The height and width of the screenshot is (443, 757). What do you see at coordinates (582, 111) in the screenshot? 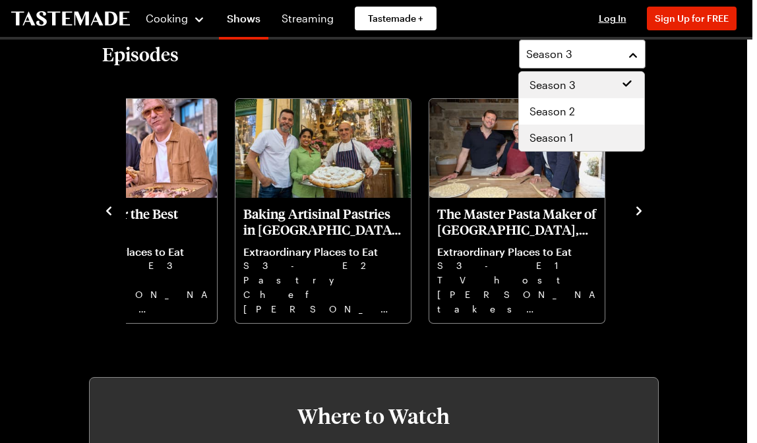
I see `div: Season 3` at bounding box center [582, 111].